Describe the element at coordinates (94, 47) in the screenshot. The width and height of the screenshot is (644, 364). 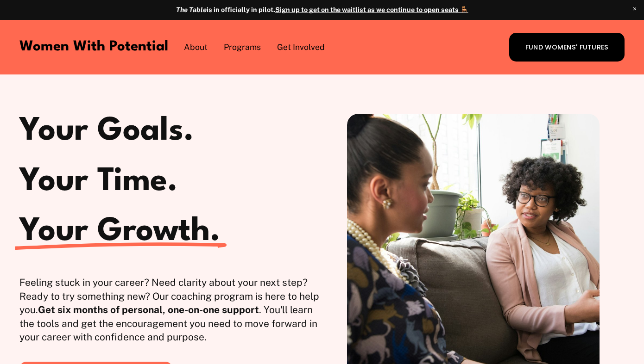
I see `a: Women With Potential` at that location.